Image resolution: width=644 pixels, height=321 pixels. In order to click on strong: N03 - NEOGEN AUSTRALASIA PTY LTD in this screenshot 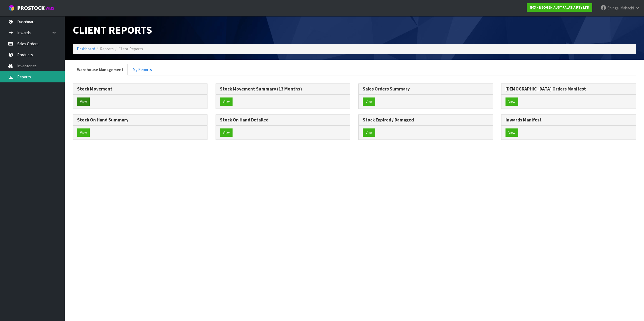, I will do `click(560, 7)`.